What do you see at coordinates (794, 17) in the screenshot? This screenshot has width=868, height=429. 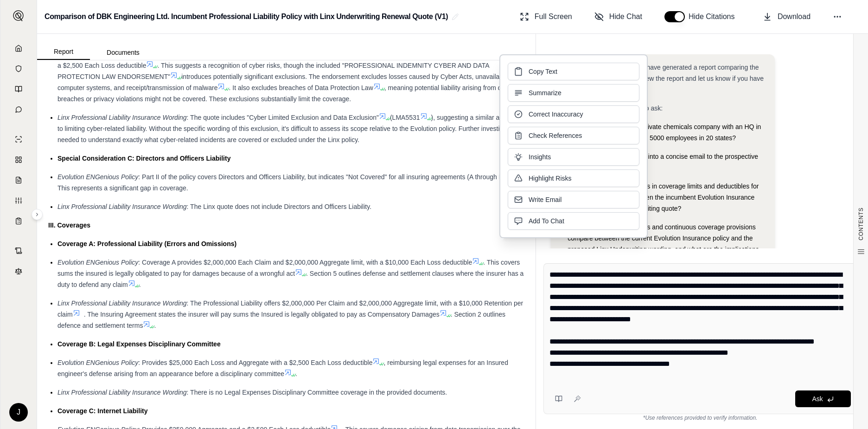 I see `span: Download` at bounding box center [794, 17].